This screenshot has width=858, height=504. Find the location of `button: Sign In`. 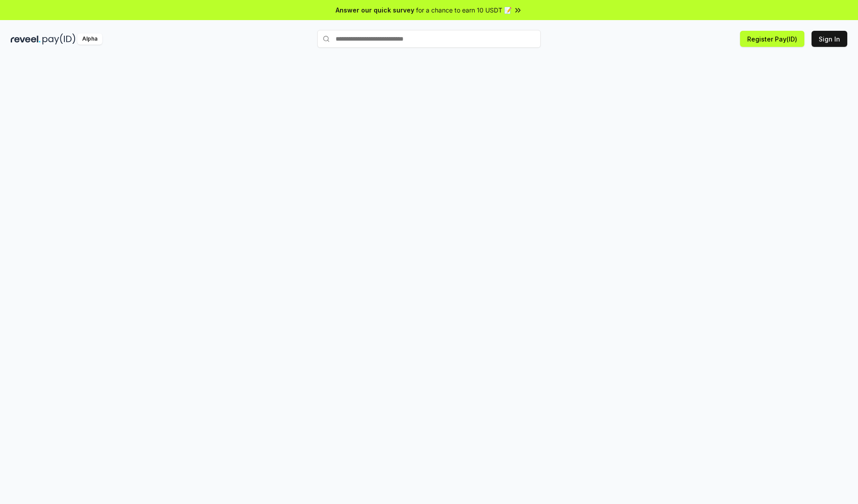

button: Sign In is located at coordinates (829, 39).